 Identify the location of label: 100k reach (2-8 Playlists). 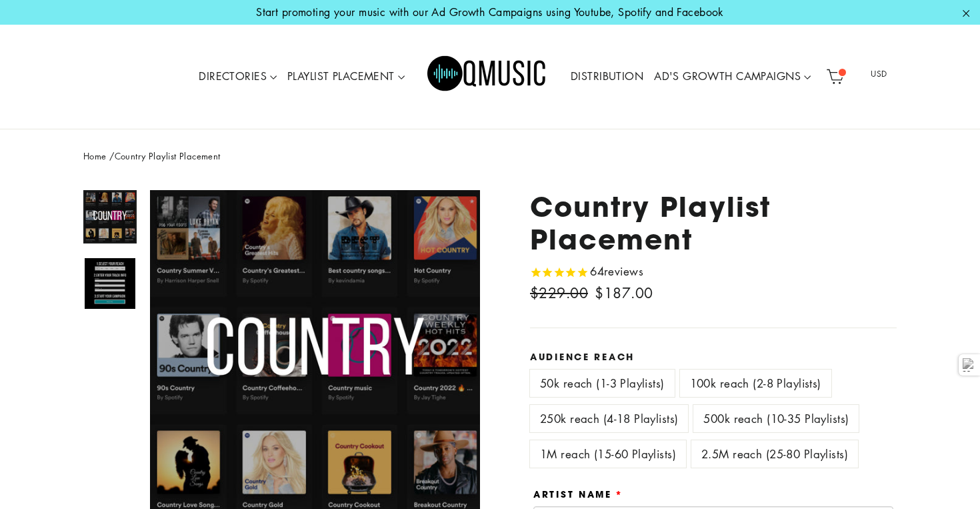
(756, 383).